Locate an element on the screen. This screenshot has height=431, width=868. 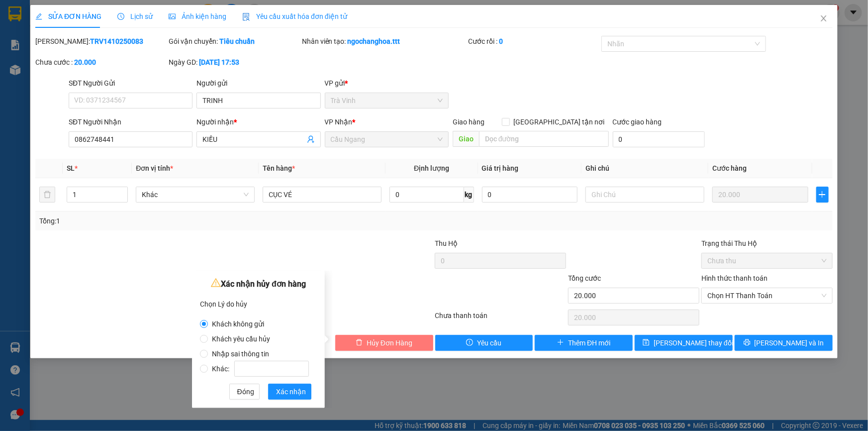
span: warning is located at coordinates (216, 282).